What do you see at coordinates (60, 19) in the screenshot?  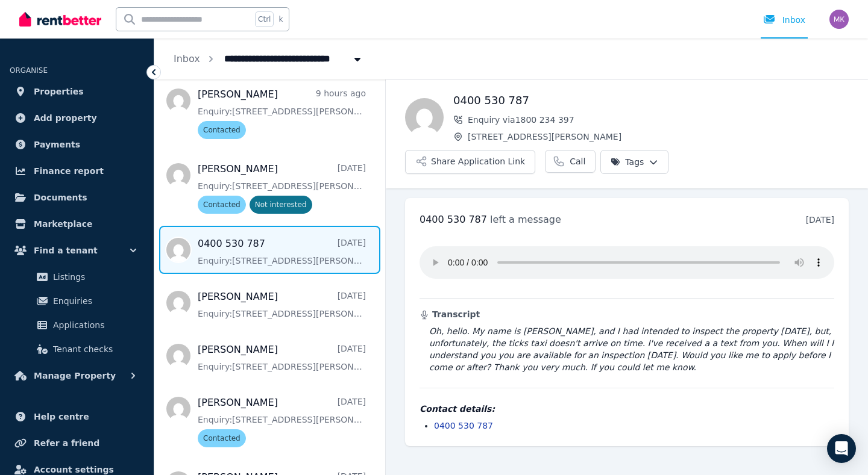 I see `img: RentBetter` at bounding box center [60, 19].